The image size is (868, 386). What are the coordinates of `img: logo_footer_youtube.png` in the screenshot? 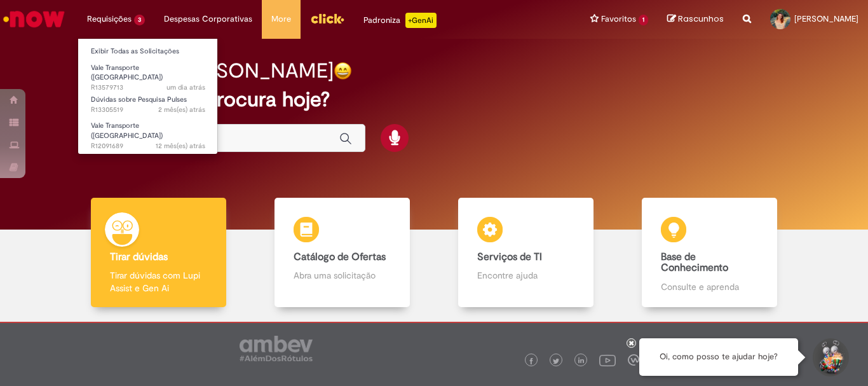 It's located at (607, 359).